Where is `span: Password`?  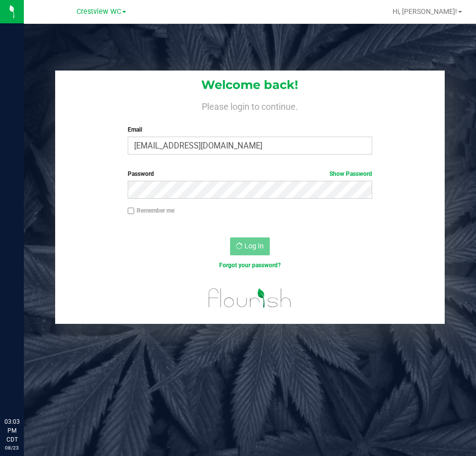 span: Password is located at coordinates (141, 174).